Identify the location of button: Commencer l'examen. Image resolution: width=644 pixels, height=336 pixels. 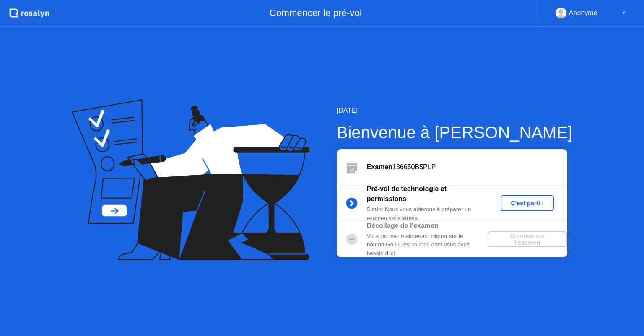
(528, 239).